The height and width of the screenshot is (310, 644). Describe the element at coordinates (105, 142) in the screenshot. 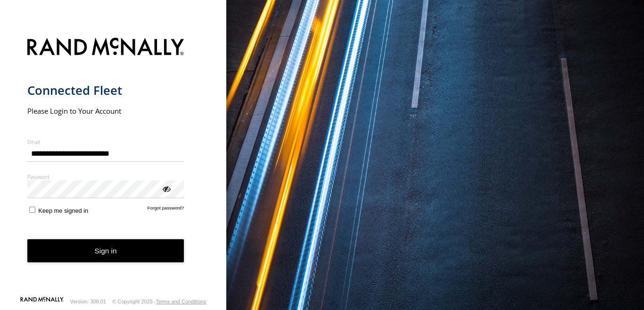

I see `label: Email` at that location.